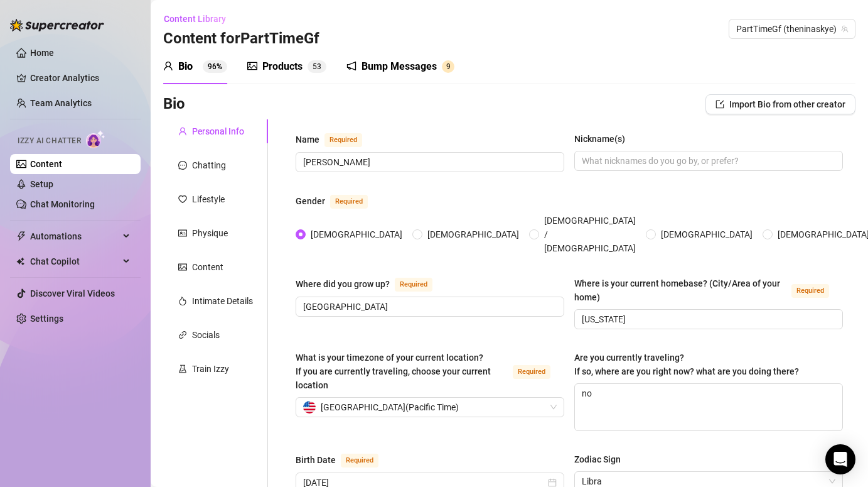 Image resolution: width=868 pixels, height=487 pixels. I want to click on div: Train Izzy, so click(211, 369).